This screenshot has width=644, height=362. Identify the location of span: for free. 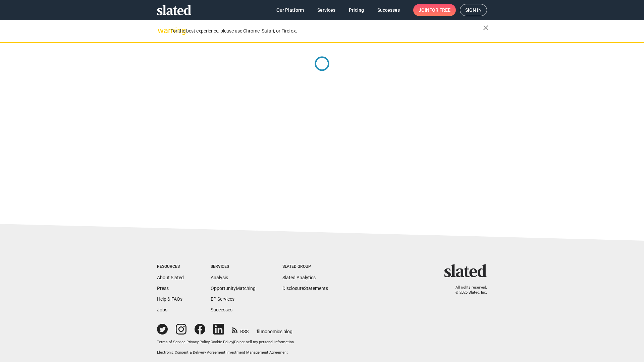
(440, 10).